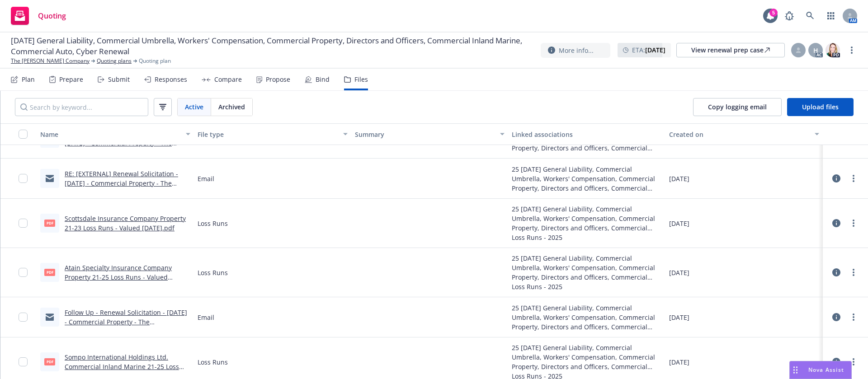 This screenshot has height=379, width=868. I want to click on div: Created on, so click(739, 134).